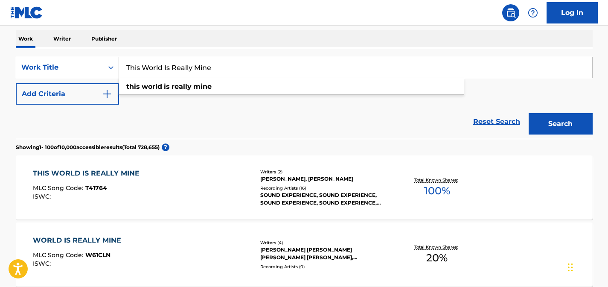 Image resolution: width=608 pixels, height=287 pixels. Describe the element at coordinates (152, 86) in the screenshot. I see `strong: world` at that location.